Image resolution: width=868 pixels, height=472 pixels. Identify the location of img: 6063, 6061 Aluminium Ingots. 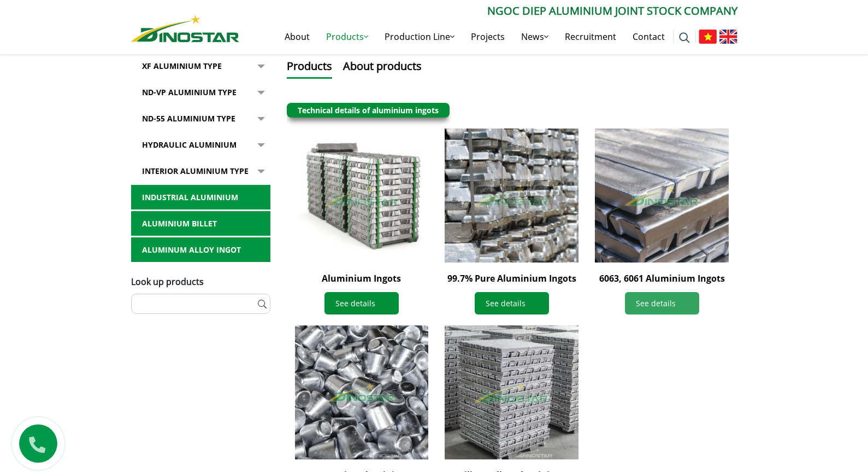
(662, 195).